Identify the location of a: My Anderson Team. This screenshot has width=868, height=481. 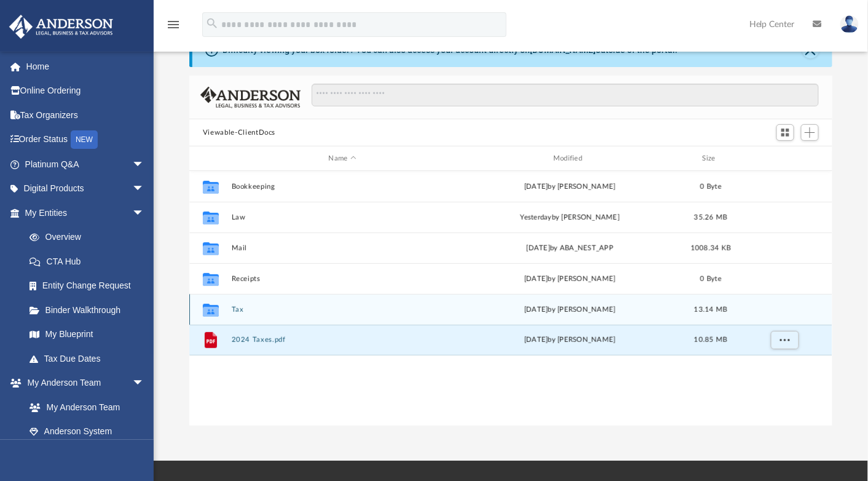
(84, 408).